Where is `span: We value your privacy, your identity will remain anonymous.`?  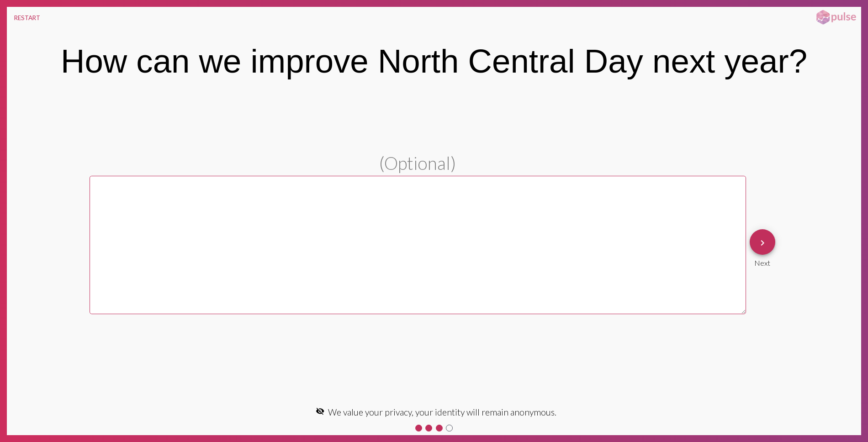
span: We value your privacy, your identity will remain anonymous. is located at coordinates (442, 412).